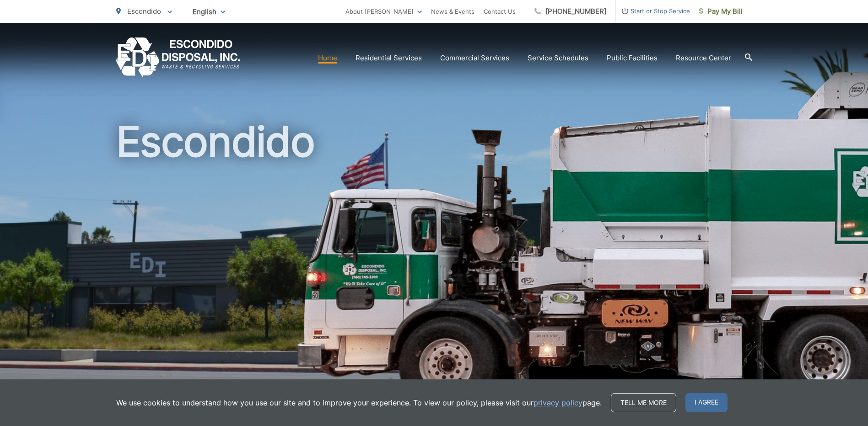  What do you see at coordinates (453, 12) in the screenshot?
I see `a: News & Events` at bounding box center [453, 12].